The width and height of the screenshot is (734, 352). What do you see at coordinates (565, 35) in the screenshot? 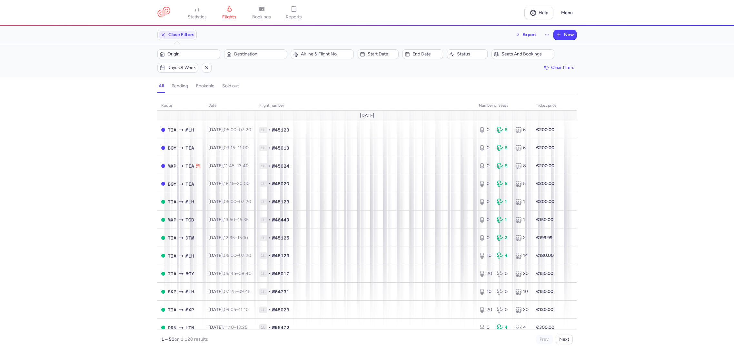
I see `button: New` at bounding box center [565, 35].